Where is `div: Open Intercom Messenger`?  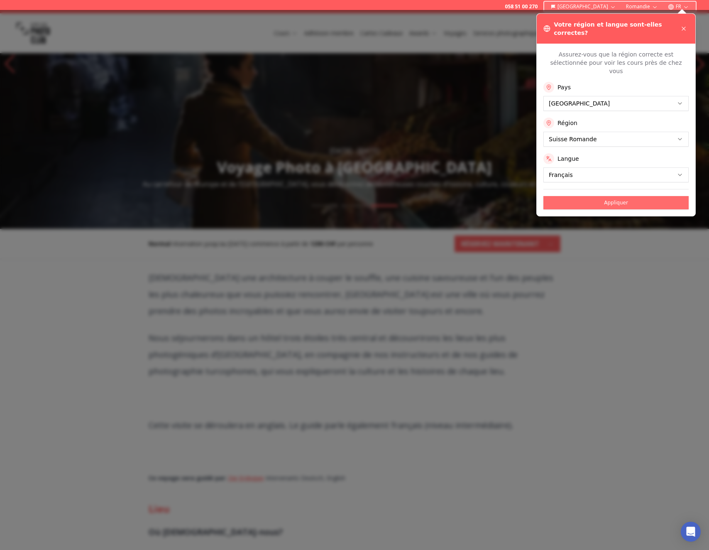 div: Open Intercom Messenger is located at coordinates (691, 531).